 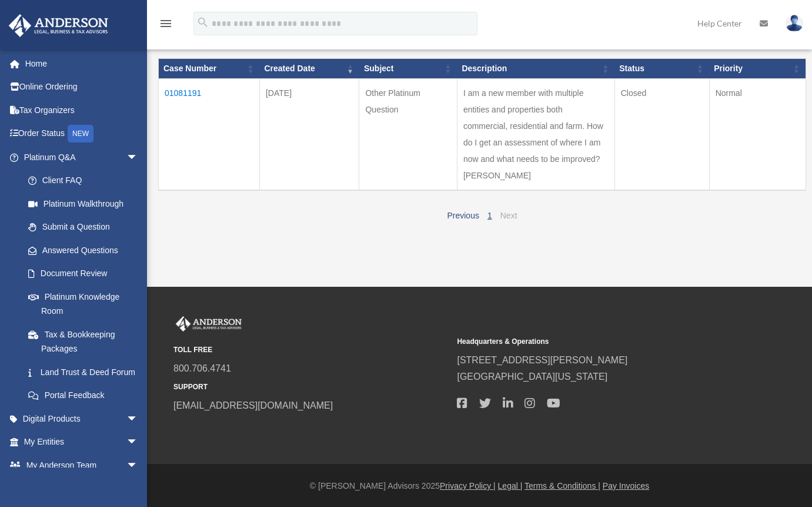 I want to click on a: Home, so click(x=82, y=64).